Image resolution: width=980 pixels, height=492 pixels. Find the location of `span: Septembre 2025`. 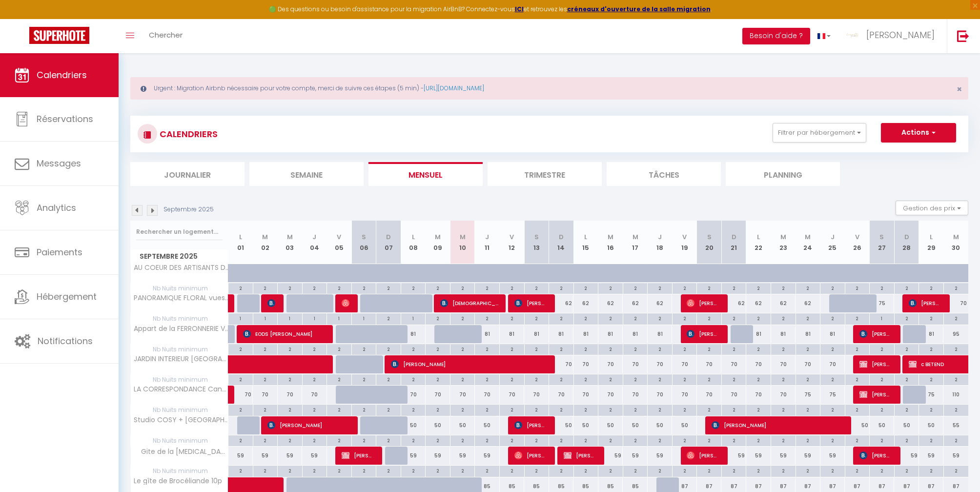

span: Septembre 2025 is located at coordinates (179, 256).